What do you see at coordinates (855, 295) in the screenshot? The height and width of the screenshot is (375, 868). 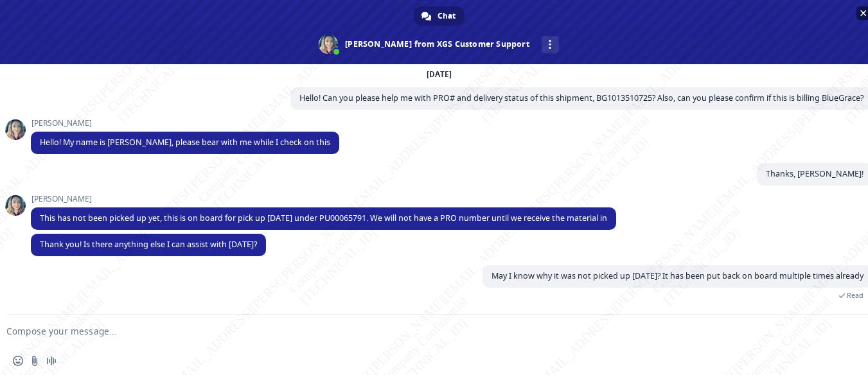 I see `span: Read` at bounding box center [855, 295].